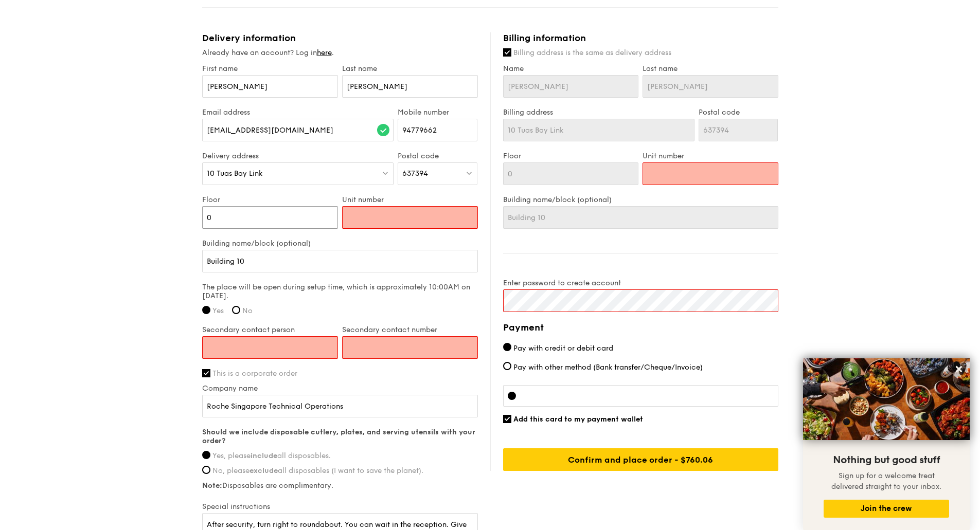 The width and height of the screenshot is (980, 530). I want to click on button: Close, so click(959, 369).